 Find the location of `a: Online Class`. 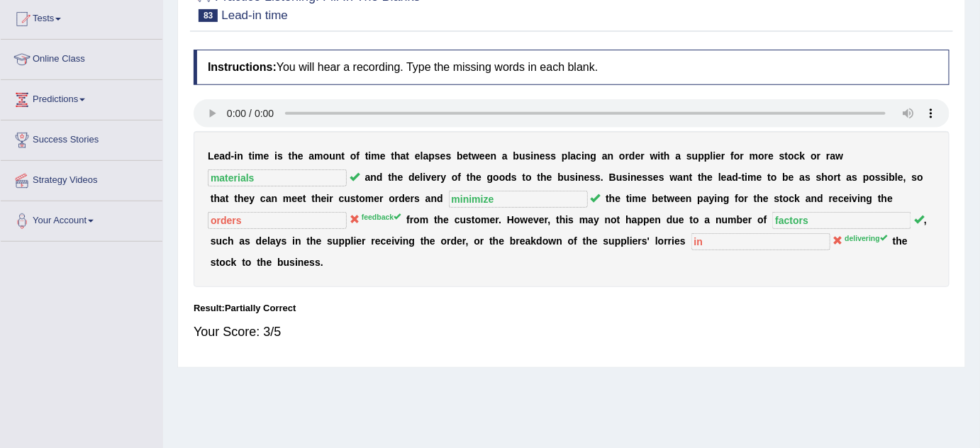

a: Online Class is located at coordinates (81, 57).